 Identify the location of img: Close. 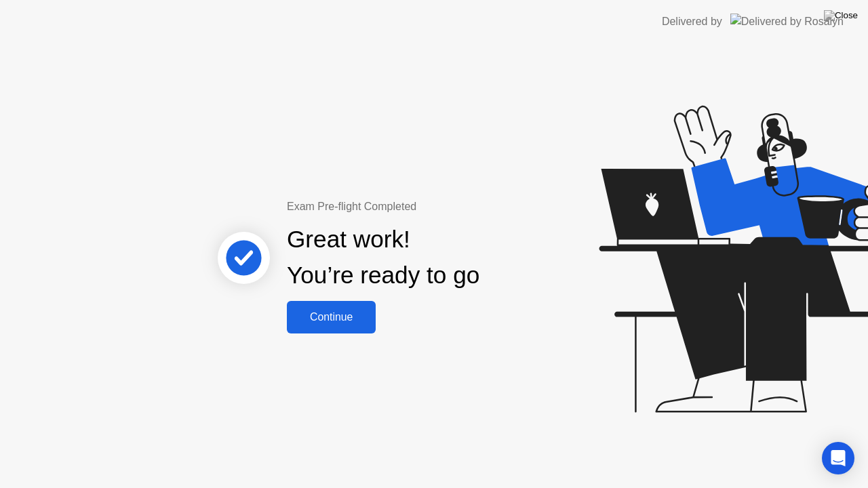
(841, 16).